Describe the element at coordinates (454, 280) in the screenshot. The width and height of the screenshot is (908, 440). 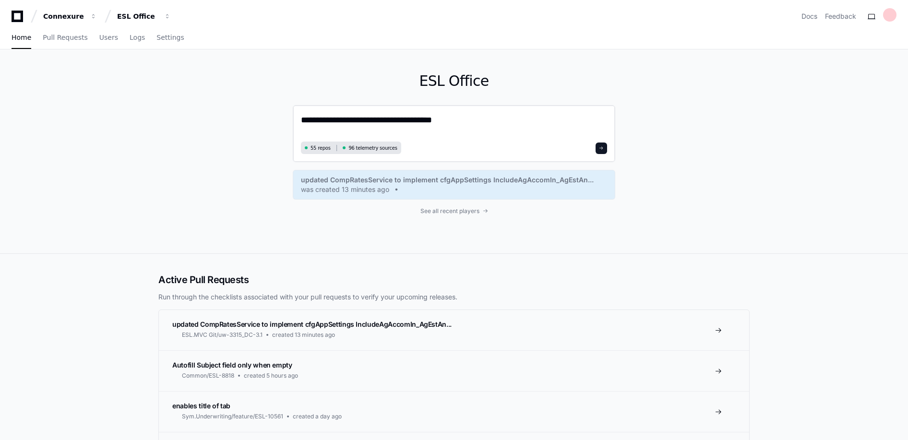
I see `h2: Active Pull Requests` at that location.